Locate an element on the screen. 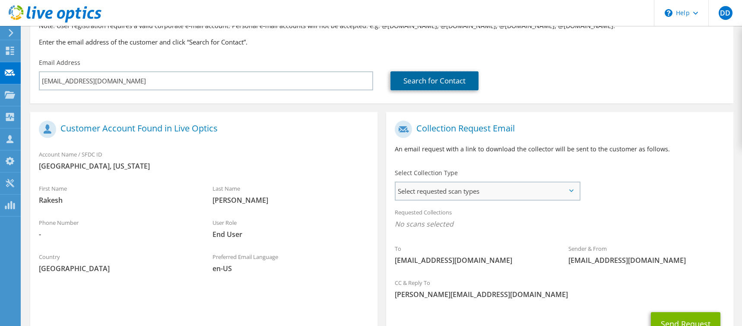 This screenshot has height=326, width=742. div: Account Name / SFDC ID is located at coordinates (204, 160).